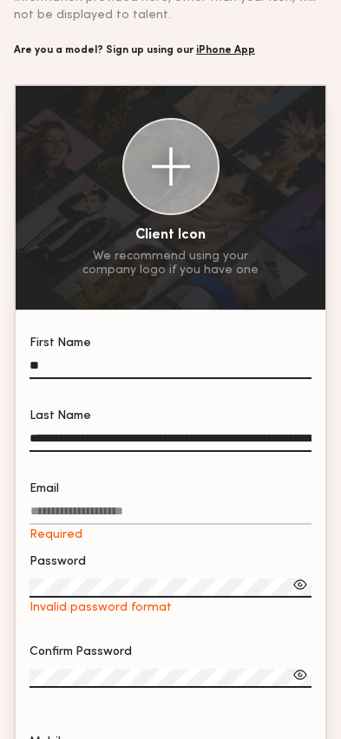  What do you see at coordinates (170, 344) in the screenshot?
I see `div: First Name` at bounding box center [170, 344].